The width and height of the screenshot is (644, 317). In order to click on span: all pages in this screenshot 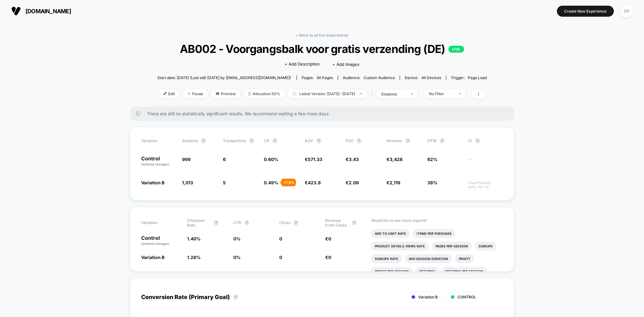, I will do `click(325, 78)`.